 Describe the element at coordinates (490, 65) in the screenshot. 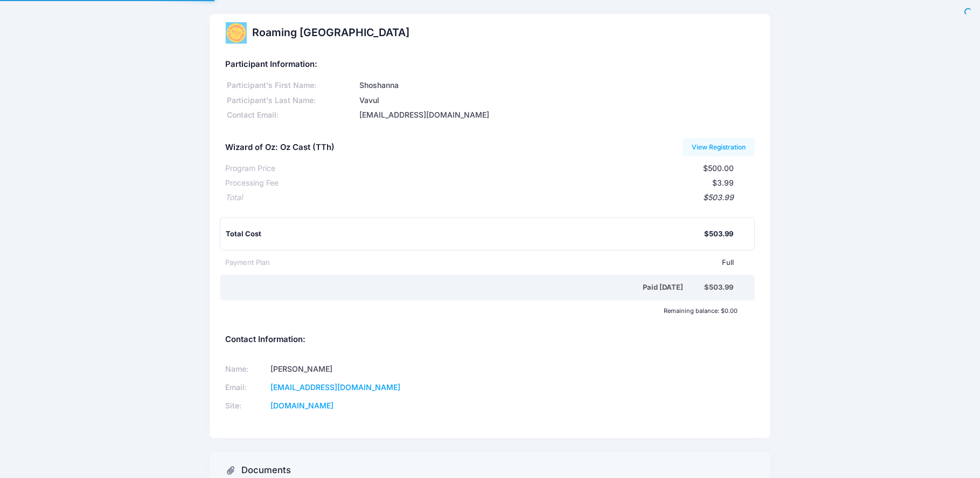

I see `h5: Participant Information:` at that location.